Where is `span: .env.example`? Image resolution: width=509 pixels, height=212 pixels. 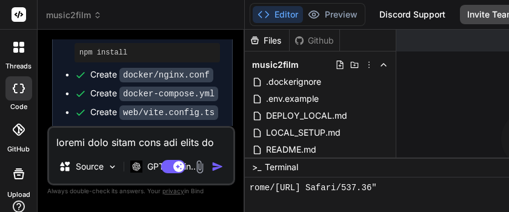 span: .env.example is located at coordinates (292, 99).